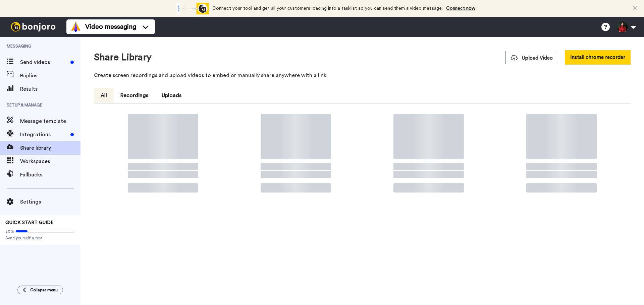 Image resolution: width=644 pixels, height=305 pixels. Describe the element at coordinates (30, 223) in the screenshot. I see `span: QUICK START GUIDE` at that location.